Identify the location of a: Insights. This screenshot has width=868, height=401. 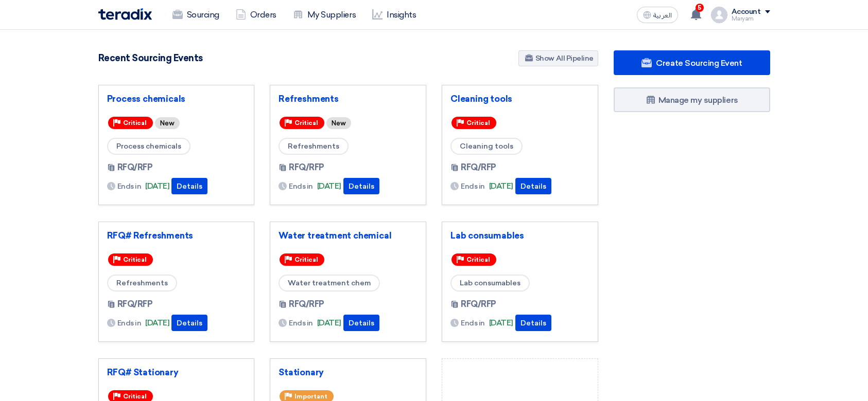
(394, 15).